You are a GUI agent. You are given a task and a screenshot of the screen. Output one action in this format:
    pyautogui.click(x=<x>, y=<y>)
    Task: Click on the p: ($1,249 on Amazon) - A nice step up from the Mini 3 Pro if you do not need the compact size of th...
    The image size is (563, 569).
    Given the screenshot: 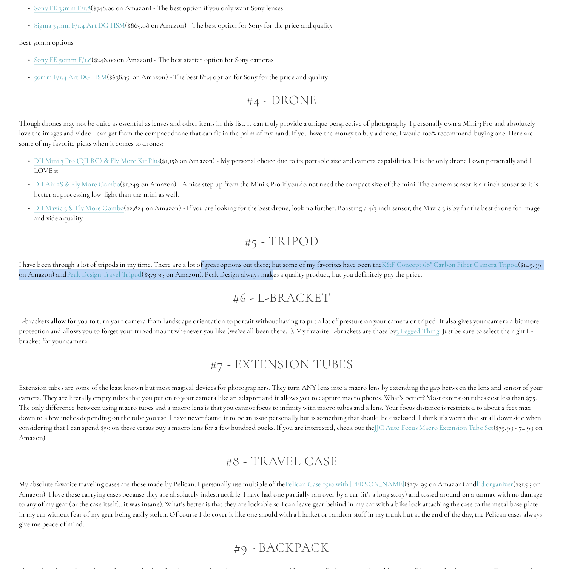 What is the action you would take?
    pyautogui.click(x=289, y=189)
    